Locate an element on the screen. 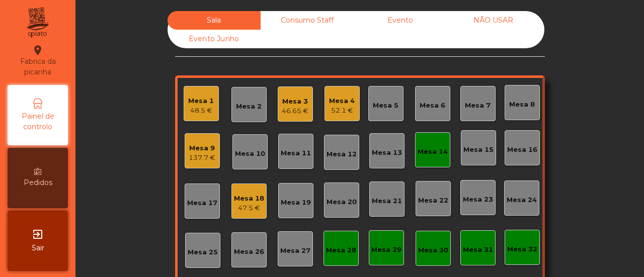 This screenshot has height=277, width=644. div: Mesa 9 is located at coordinates (202, 149).